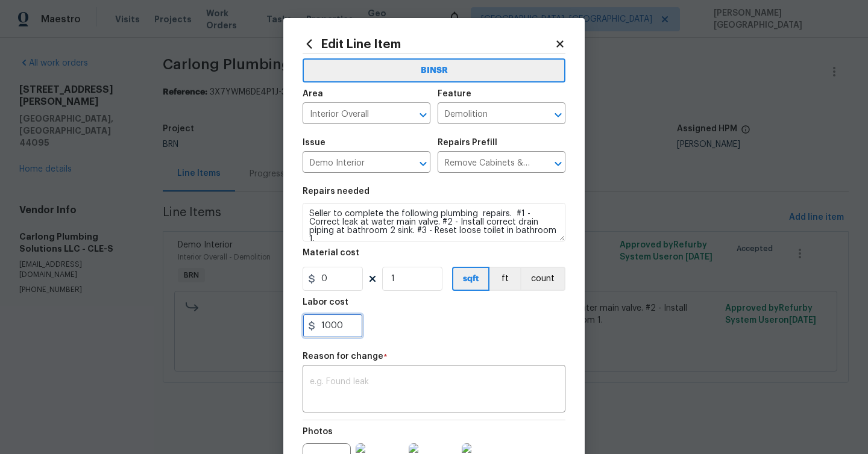 Image resolution: width=868 pixels, height=454 pixels. Describe the element at coordinates (343, 357) in the screenshot. I see `h5: Reason for change` at that location.